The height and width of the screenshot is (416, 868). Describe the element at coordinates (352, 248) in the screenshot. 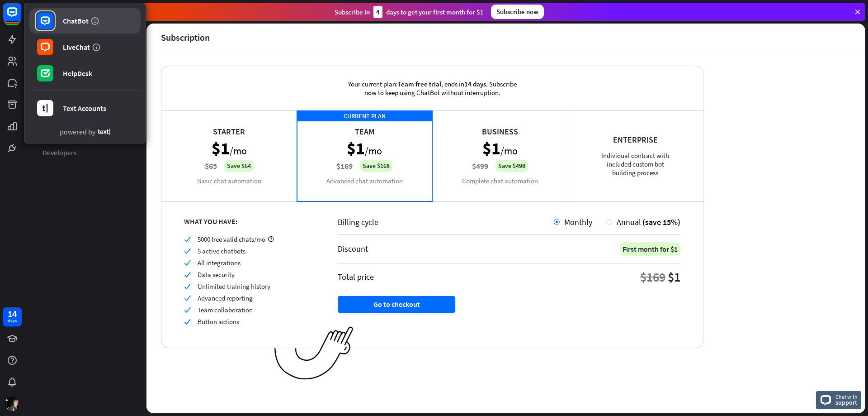

I see `div: Discount` at that location.